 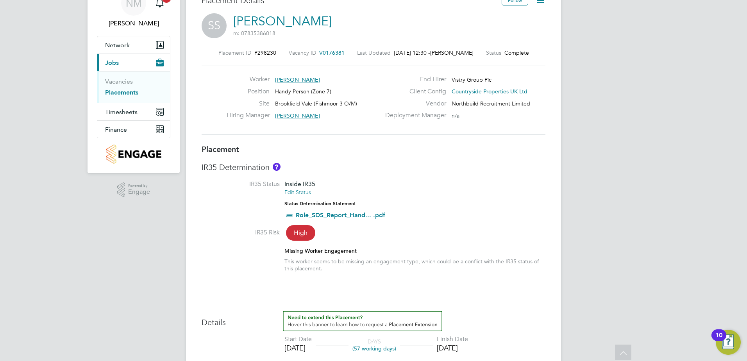 I want to click on span: Powered by, so click(x=139, y=186).